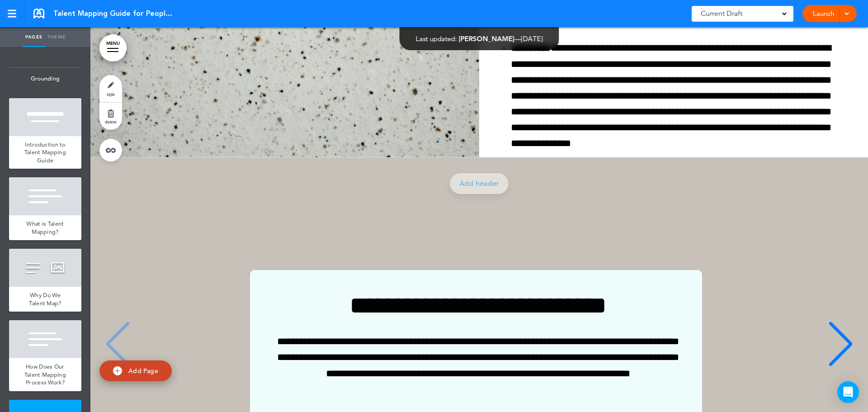 Image resolution: width=868 pixels, height=412 pixels. What do you see at coordinates (143, 371) in the screenshot?
I see `span: Add Page` at bounding box center [143, 371].